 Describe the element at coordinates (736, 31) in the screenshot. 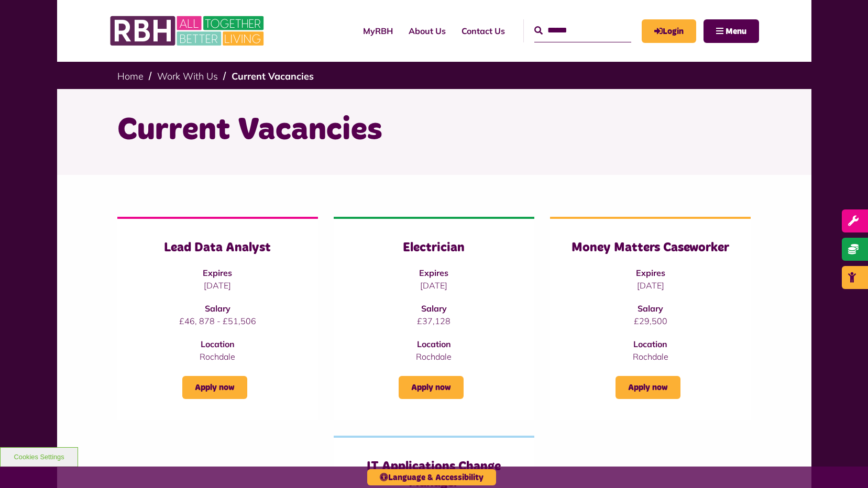

I see `span: Menu` at that location.